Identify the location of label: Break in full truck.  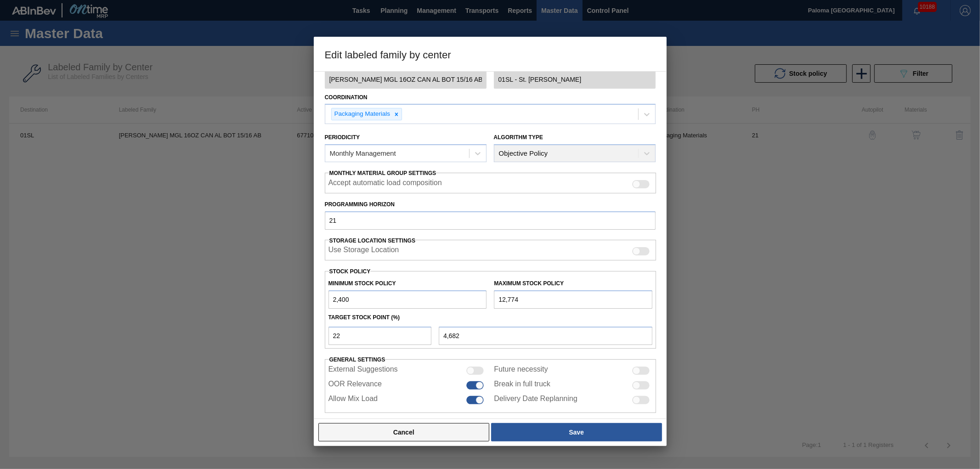
(522, 385).